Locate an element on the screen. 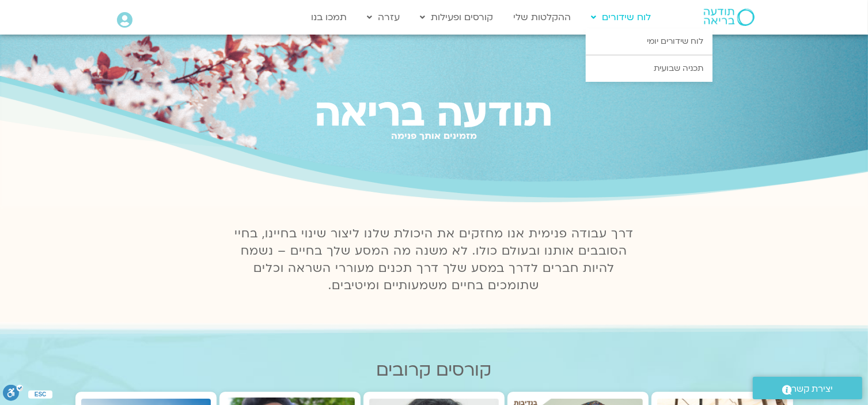  a: קורסים ופעילות is located at coordinates (457, 17).